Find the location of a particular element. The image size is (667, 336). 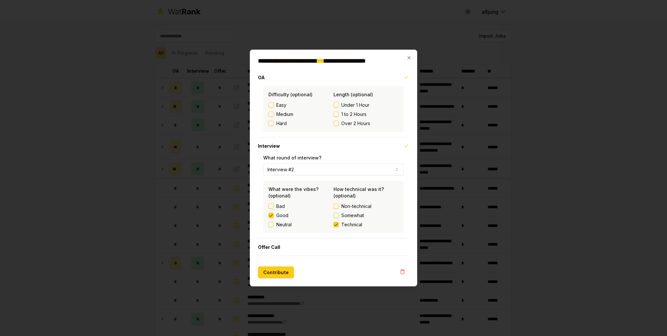

label: Good is located at coordinates (282, 215).